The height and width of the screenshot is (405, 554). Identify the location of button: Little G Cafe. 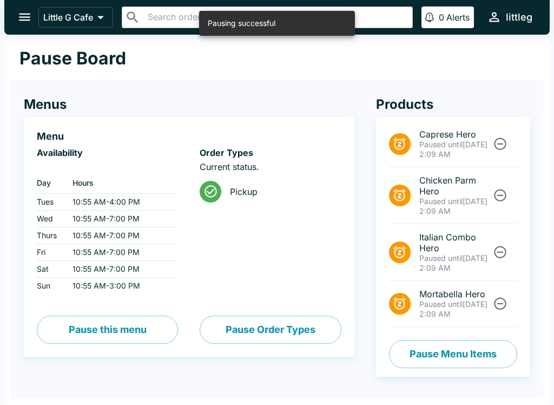
(76, 17).